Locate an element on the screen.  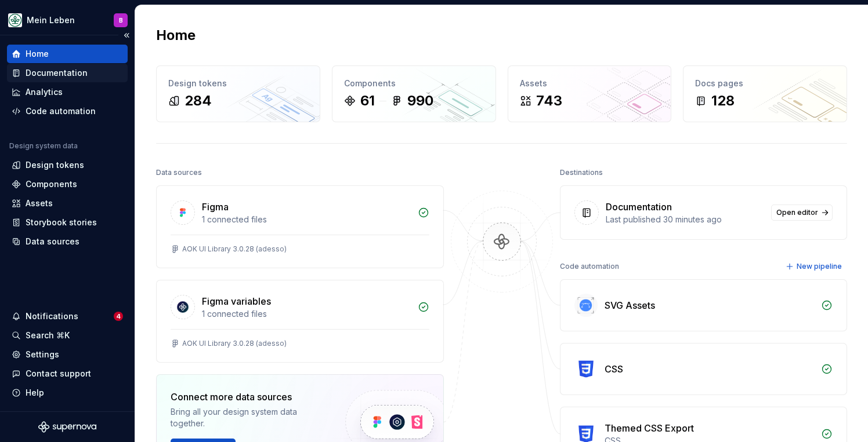
div: Contact support is located at coordinates (58, 374).